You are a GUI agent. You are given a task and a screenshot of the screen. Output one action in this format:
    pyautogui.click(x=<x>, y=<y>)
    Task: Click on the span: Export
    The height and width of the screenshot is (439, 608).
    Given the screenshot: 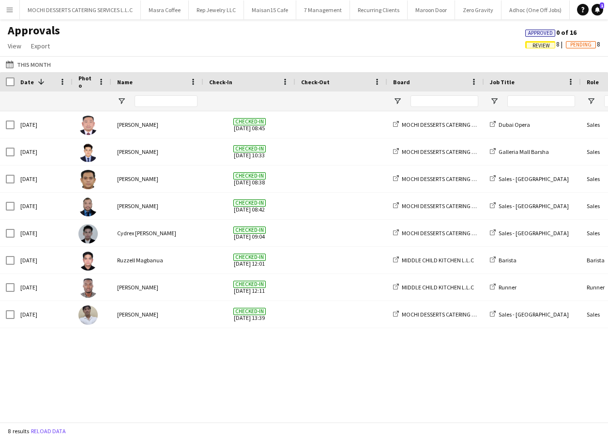 What is the action you would take?
    pyautogui.click(x=40, y=46)
    